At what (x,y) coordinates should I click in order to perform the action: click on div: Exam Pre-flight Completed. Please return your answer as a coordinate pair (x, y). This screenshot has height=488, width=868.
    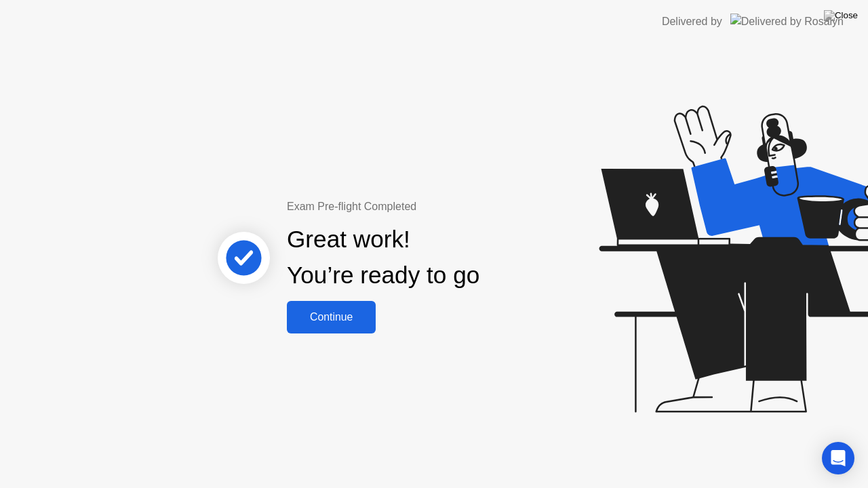
    Looking at the image, I should click on (427, 207).